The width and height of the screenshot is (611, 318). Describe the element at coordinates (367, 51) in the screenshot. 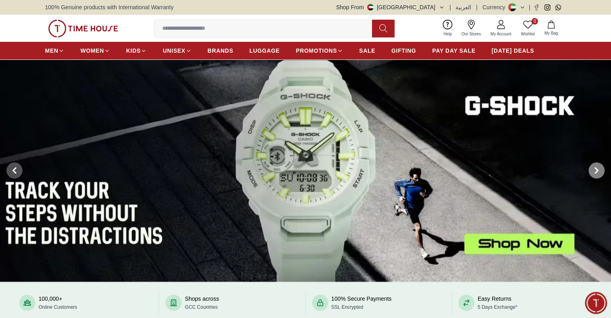

I see `span: SALE` at that location.